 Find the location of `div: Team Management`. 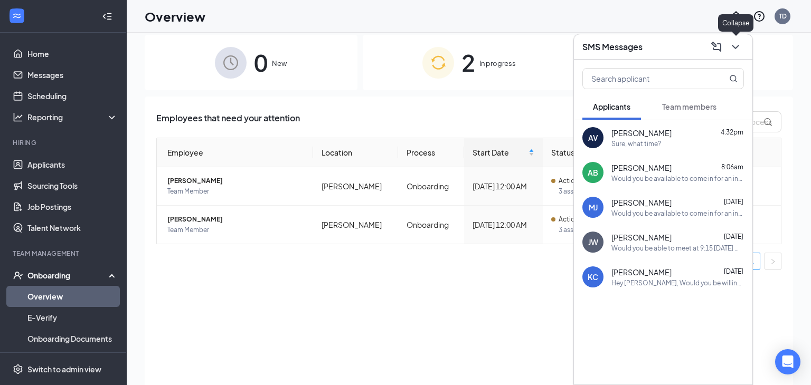

div: Team Management is located at coordinates (64, 253).